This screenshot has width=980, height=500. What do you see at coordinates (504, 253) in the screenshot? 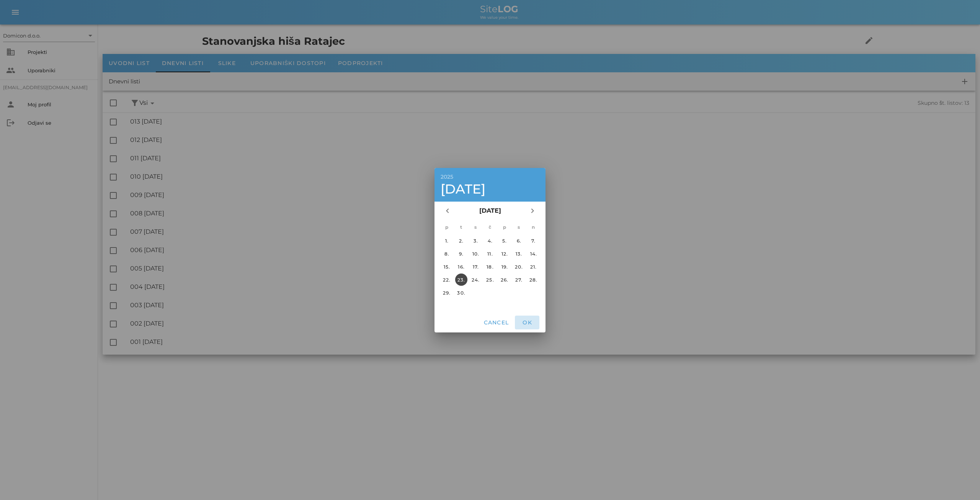
I see `div: 12.` at bounding box center [504, 253].